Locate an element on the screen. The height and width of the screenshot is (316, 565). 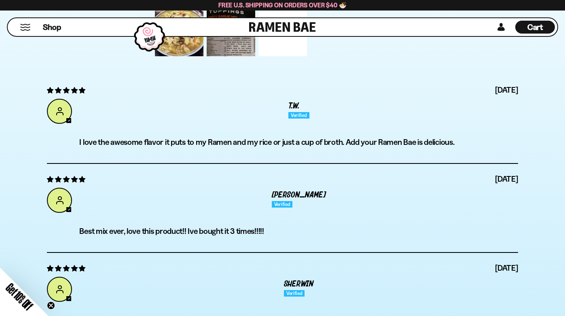
span: Cart is located at coordinates (535, 27).